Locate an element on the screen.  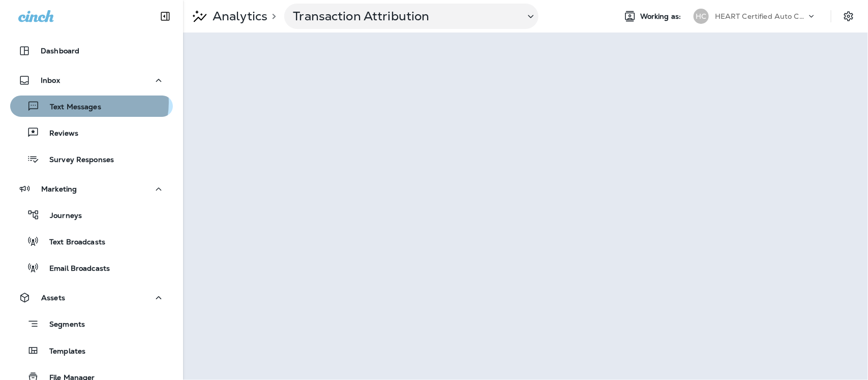
p: Email Broadcasts is located at coordinates (74, 269).